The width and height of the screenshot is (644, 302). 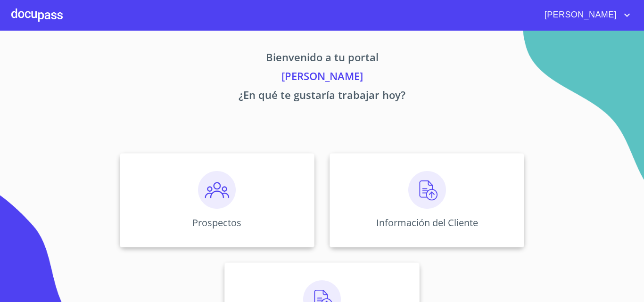 I want to click on p: Bienvenido a tu portal, so click(x=322, y=59).